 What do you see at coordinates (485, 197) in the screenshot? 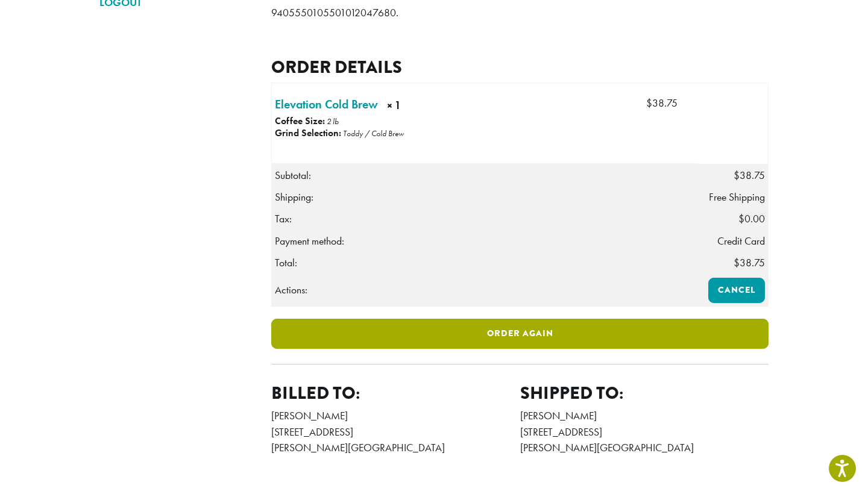
I see `th: Shipping:` at bounding box center [485, 197].